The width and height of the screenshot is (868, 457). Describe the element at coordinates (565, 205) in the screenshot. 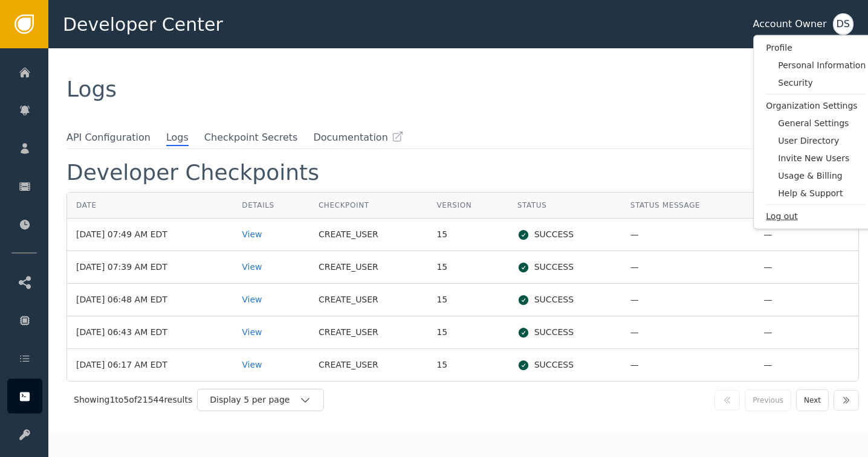

I see `div: Status` at that location.